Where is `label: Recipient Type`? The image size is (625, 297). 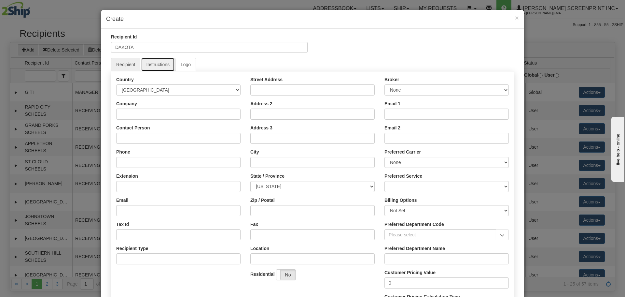
label: Recipient Type is located at coordinates (132, 248).